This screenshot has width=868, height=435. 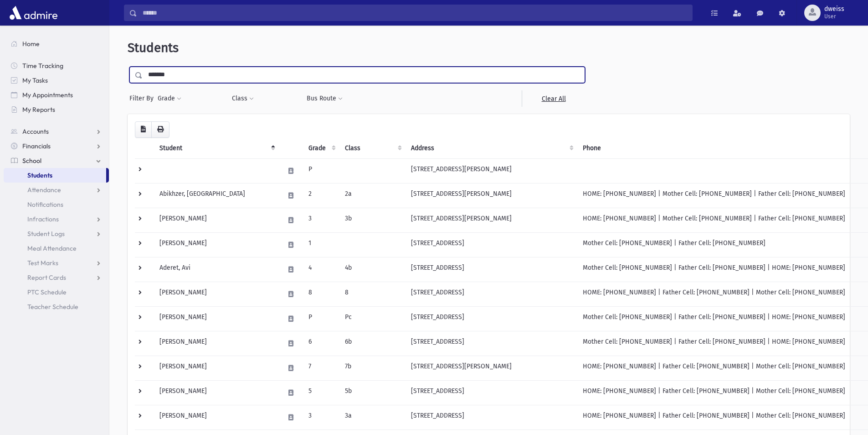 I want to click on td: Aderet, Avi, so click(x=216, y=269).